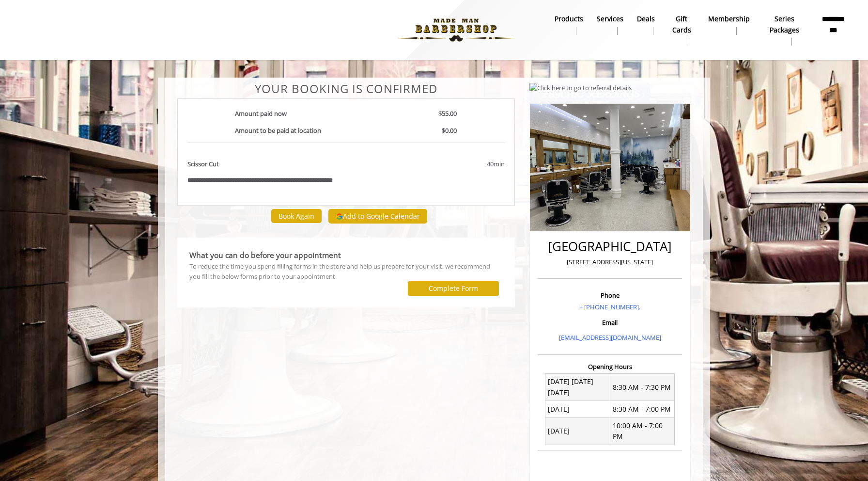  I want to click on b: gift cards, so click(682, 24).